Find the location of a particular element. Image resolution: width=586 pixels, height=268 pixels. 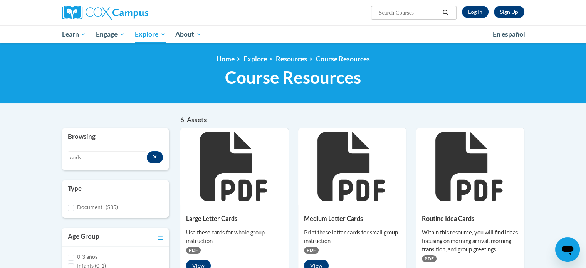

h5: Routine Idea Cards is located at coordinates (470, 218).